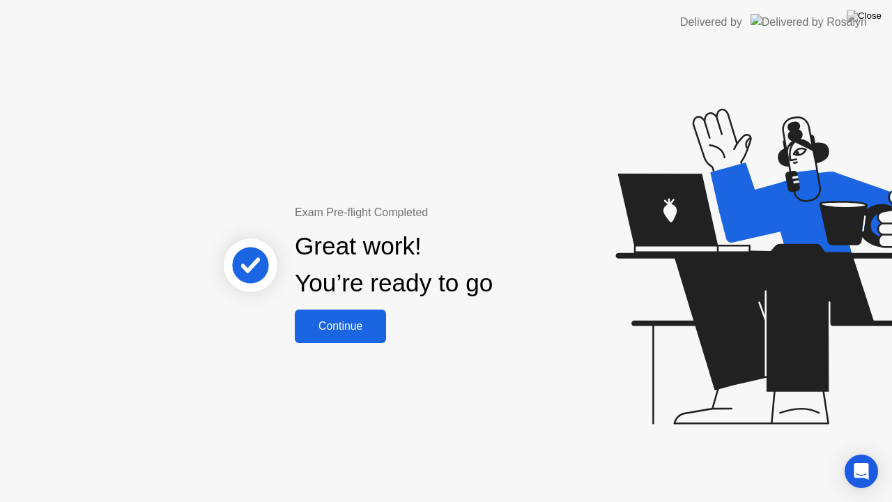 The width and height of the screenshot is (892, 502). Describe the element at coordinates (438, 213) in the screenshot. I see `div: Exam Pre-flight Completed` at that location.